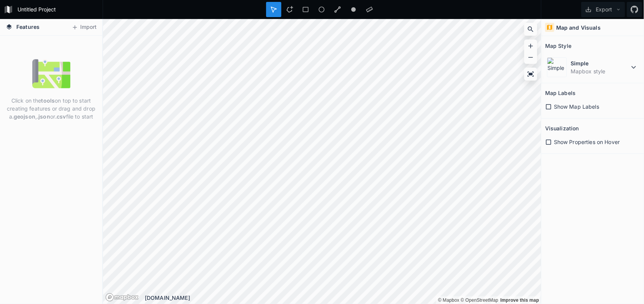 The image size is (644, 304). I want to click on h2: Map Labels, so click(560, 93).